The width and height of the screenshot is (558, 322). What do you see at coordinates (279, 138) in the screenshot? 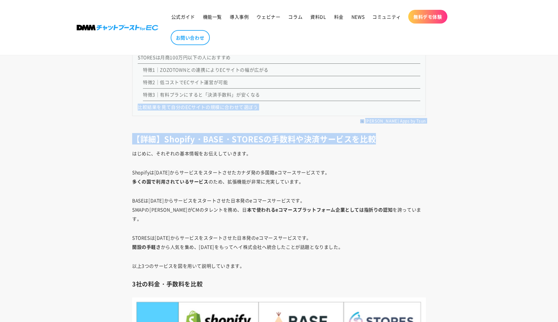
I see `h2: 【詳細】Shopify・BASE・STORESの手数料や決済サービスを比較` at bounding box center [279, 138].